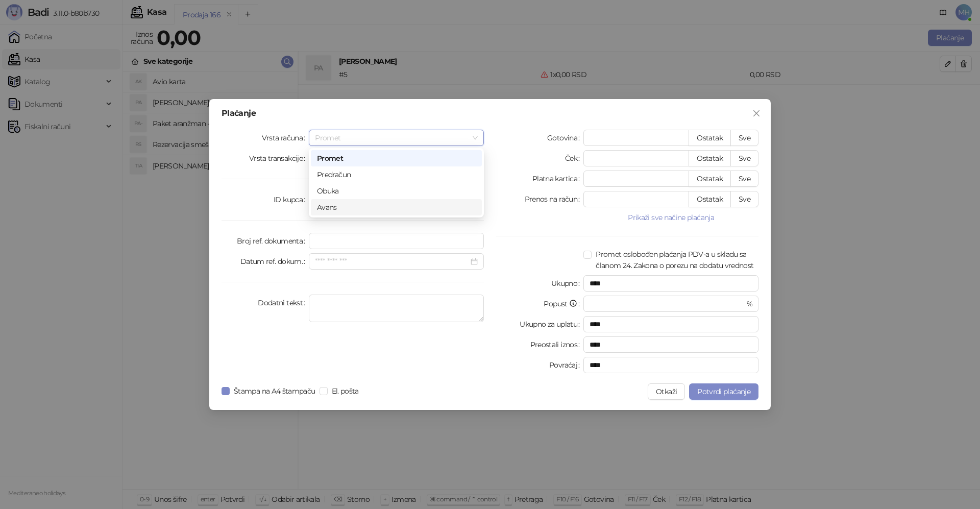  What do you see at coordinates (563, 304) in the screenshot?
I see `label: Popust` at bounding box center [563, 304].